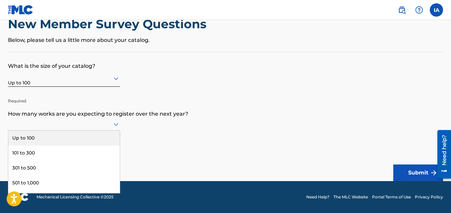 Image resolution: width=451 pixels, height=213 pixels. Describe the element at coordinates (109, 24) in the screenshot. I see `h2: New Member Survey Questions` at that location.